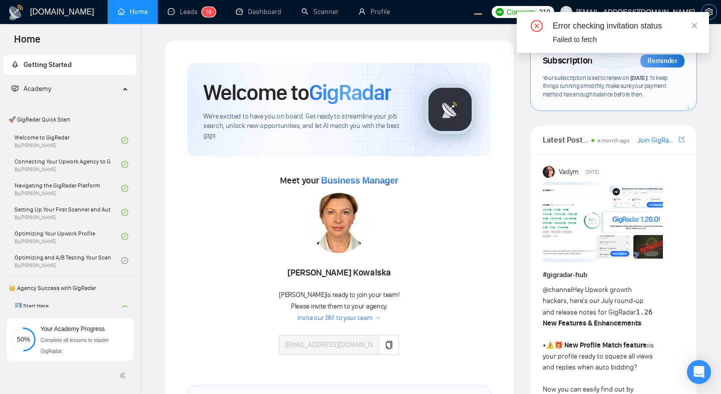 This screenshot has width=721, height=394. Describe the element at coordinates (16, 13) in the screenshot. I see `img: logo` at that location.